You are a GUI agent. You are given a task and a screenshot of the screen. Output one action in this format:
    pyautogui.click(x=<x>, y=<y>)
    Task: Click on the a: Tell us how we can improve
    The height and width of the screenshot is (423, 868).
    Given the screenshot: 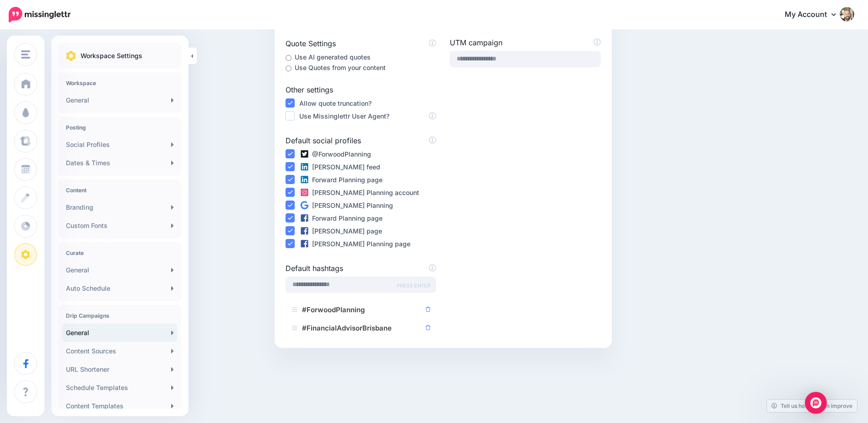 What is the action you would take?
    pyautogui.click(x=812, y=405)
    